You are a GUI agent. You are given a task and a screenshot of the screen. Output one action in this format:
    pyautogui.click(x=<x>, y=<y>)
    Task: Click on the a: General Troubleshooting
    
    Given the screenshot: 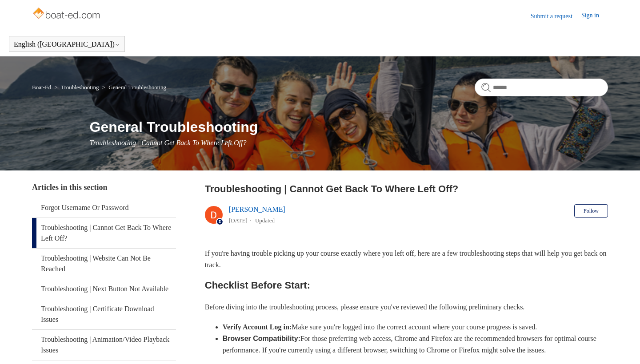 What is the action you would take?
    pyautogui.click(x=137, y=87)
    